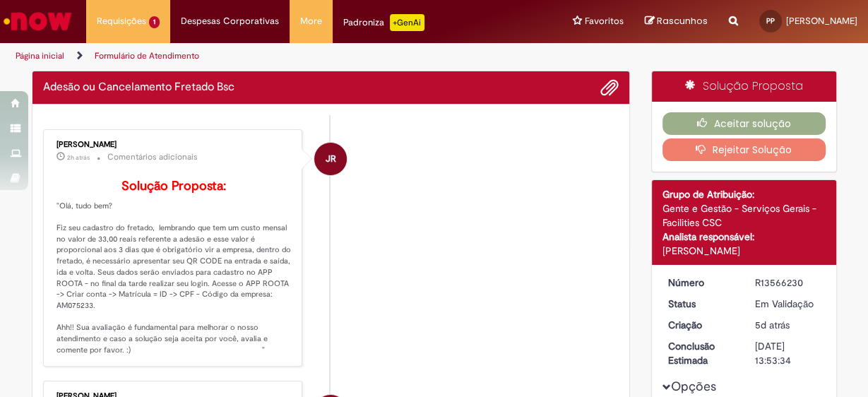  Describe the element at coordinates (604, 22) in the screenshot. I see `span: Favoritos` at that location.